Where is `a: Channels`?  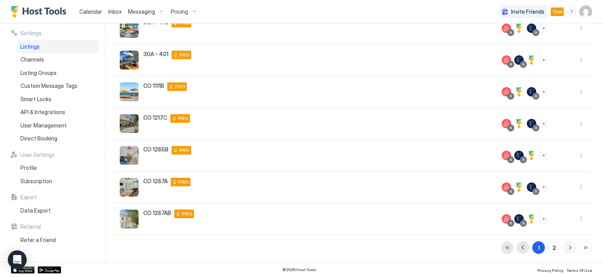
a: Channels is located at coordinates (58, 60).